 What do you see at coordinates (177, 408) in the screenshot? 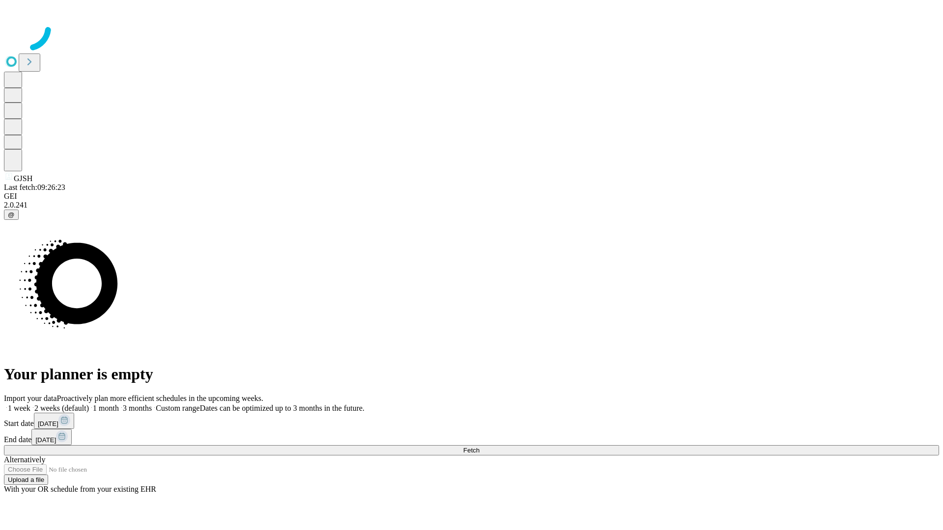
I see `span: Custom range` at bounding box center [177, 408].